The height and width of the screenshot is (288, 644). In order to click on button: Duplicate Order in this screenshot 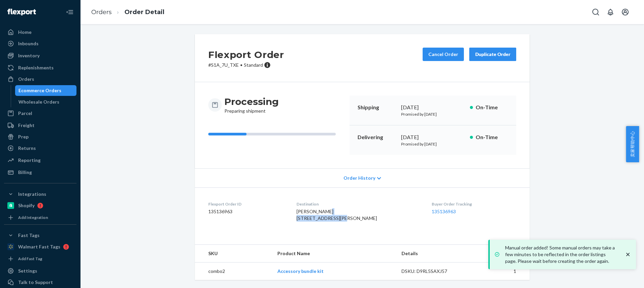, I will do `click(492, 54)`.